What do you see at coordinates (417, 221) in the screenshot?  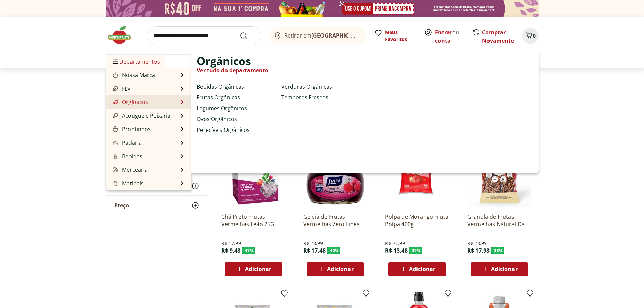 I see `p: Polpa de Morango Fruta Polpa 400g` at bounding box center [417, 221].